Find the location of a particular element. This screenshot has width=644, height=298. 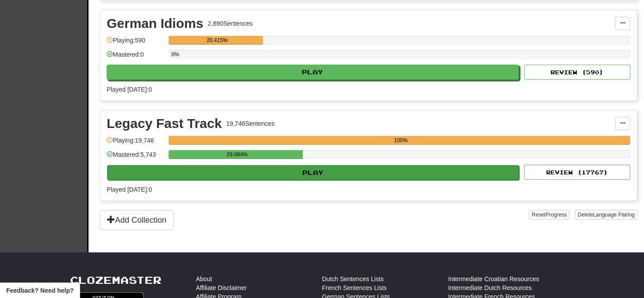

button: Review (590) is located at coordinates (577, 72).